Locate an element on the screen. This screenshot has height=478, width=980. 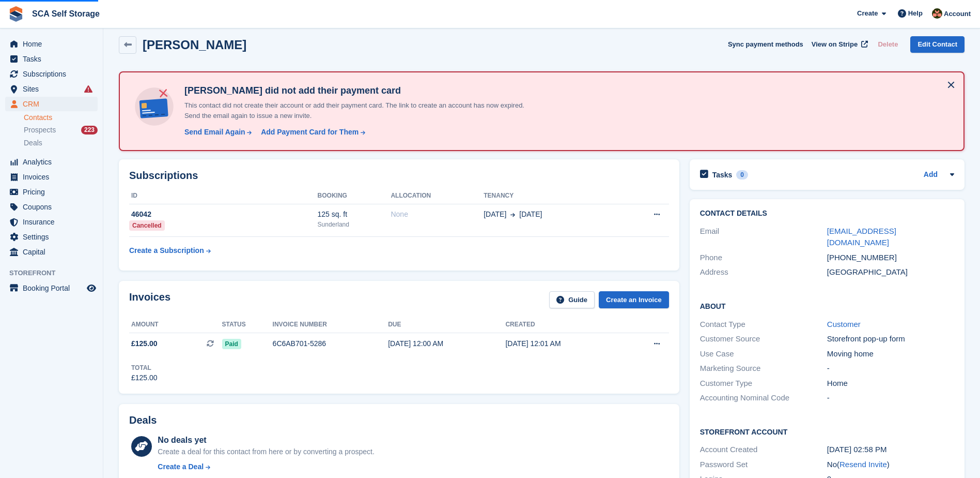
h2: Contact Details is located at coordinates (827, 214).